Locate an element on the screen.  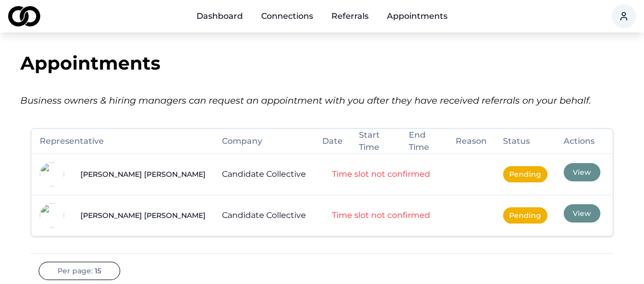
th: Date is located at coordinates (332, 141).